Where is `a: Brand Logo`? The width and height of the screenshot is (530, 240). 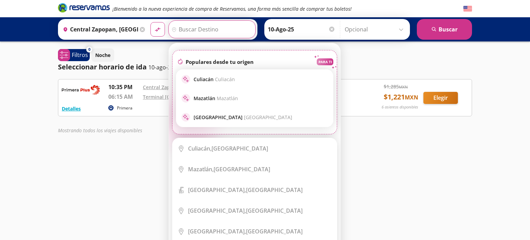
a: Brand Logo is located at coordinates (84, 9).